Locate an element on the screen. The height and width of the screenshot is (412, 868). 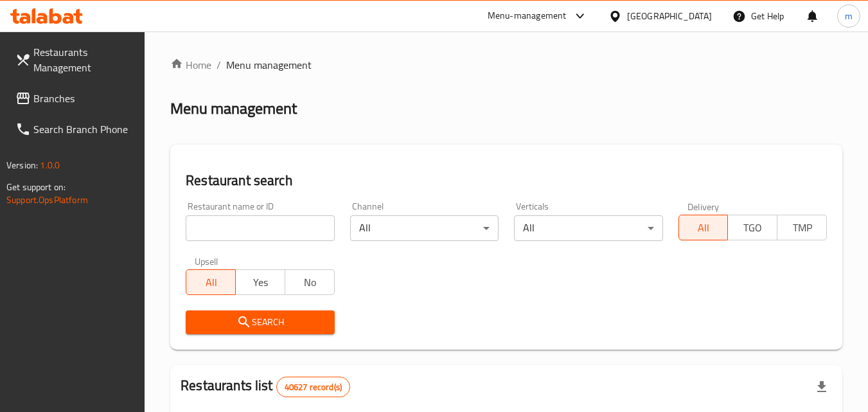
a: Search Branch Phone is located at coordinates (75, 130).